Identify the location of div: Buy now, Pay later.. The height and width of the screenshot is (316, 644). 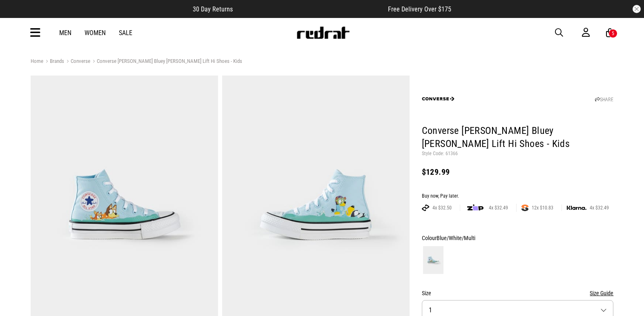
(518, 197).